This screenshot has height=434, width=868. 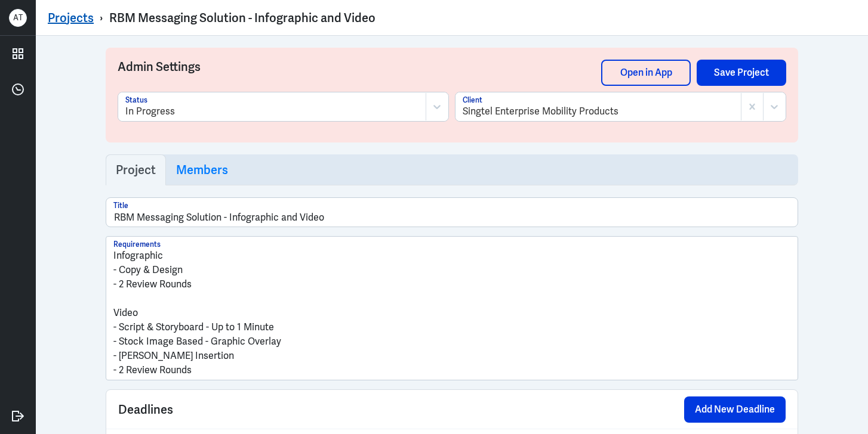 What do you see at coordinates (452, 256) in the screenshot?
I see `p: Infographic` at bounding box center [452, 256].